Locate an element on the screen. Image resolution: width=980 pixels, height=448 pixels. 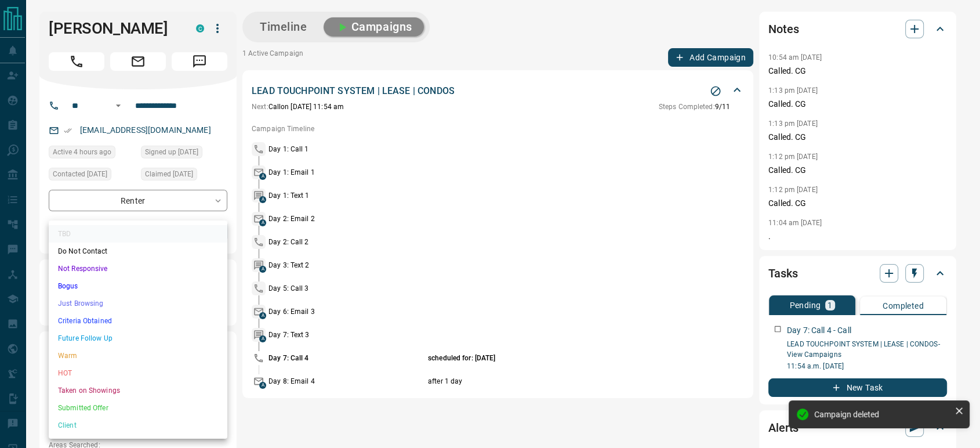
li: Future Follow Up is located at coordinates (138, 338).